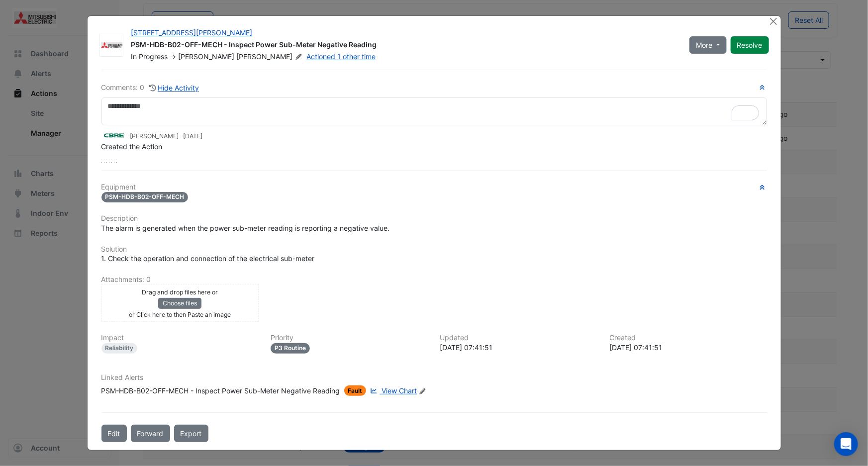 The image size is (868, 466). What do you see at coordinates (846, 444) in the screenshot?
I see `div: Open Intercom Messenger` at bounding box center [846, 444].